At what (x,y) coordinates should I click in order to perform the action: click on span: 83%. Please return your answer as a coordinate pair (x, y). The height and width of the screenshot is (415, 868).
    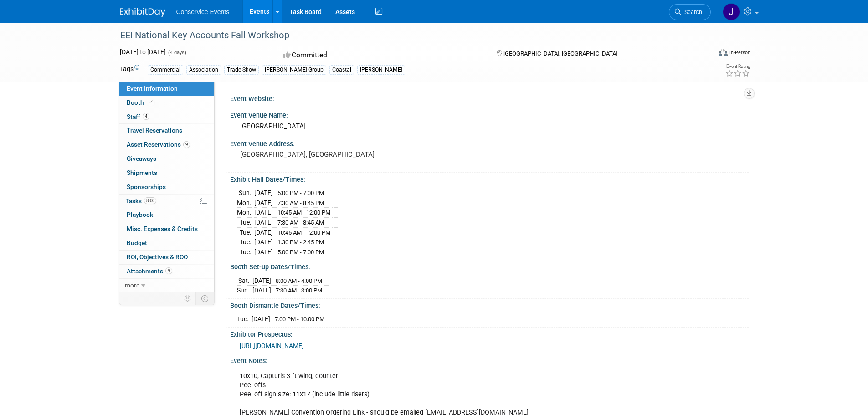
    Looking at the image, I should click on (150, 200).